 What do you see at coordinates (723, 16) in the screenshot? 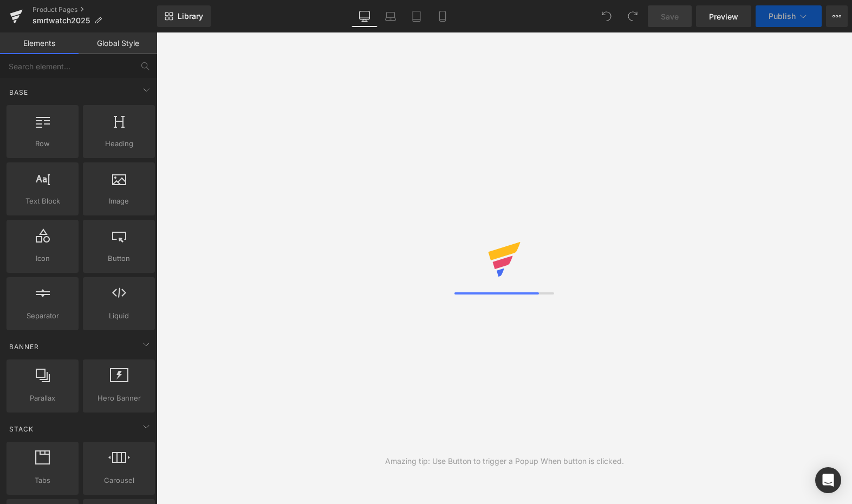
I see `span: Preview` at bounding box center [723, 16].